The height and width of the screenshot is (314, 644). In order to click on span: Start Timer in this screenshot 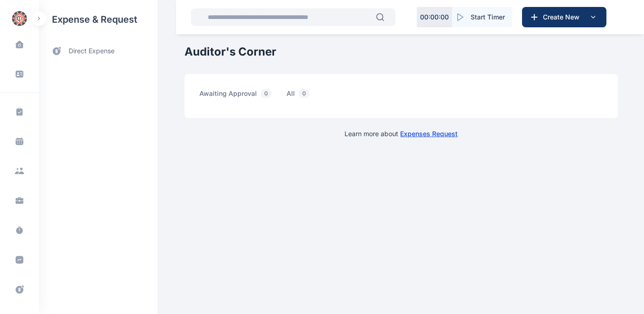, I will do `click(488, 17)`.